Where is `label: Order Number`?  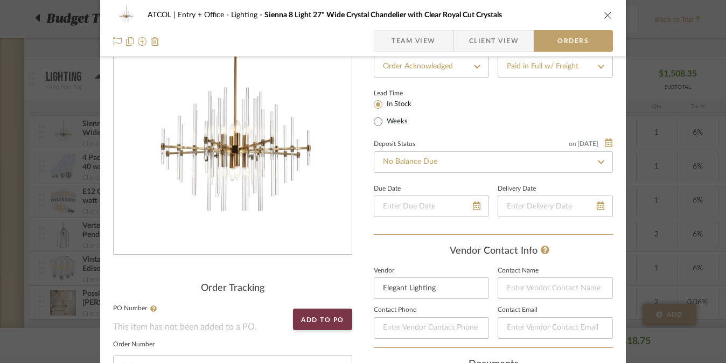
label: Order Number is located at coordinates (233, 345).